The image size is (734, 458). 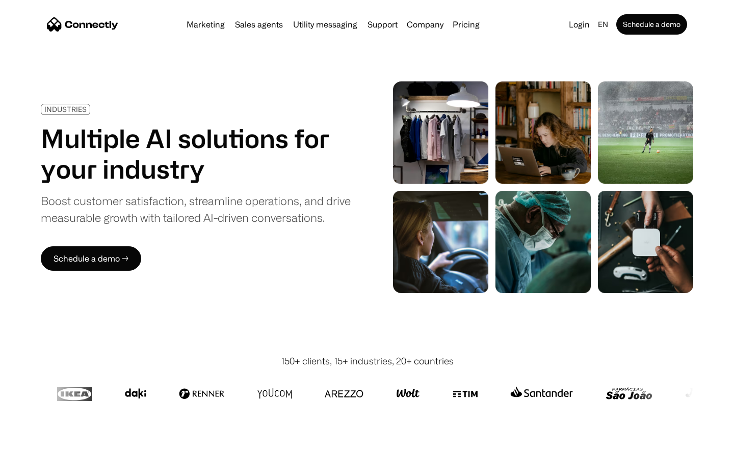 What do you see at coordinates (41, 448) in the screenshot?
I see `ul: Language list` at bounding box center [41, 448].